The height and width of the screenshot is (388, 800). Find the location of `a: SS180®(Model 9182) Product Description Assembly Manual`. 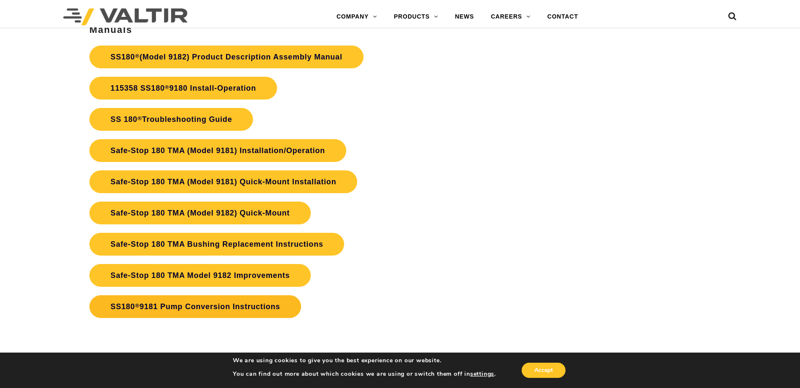

a: SS180®(Model 9182) Product Description Assembly Manual is located at coordinates (226, 57).